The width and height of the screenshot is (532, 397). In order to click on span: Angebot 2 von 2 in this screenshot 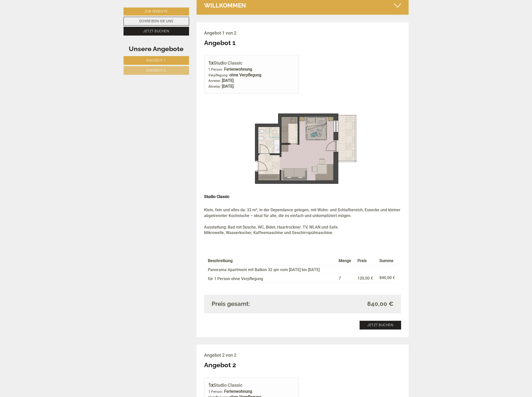, I will do `click(220, 355)`.